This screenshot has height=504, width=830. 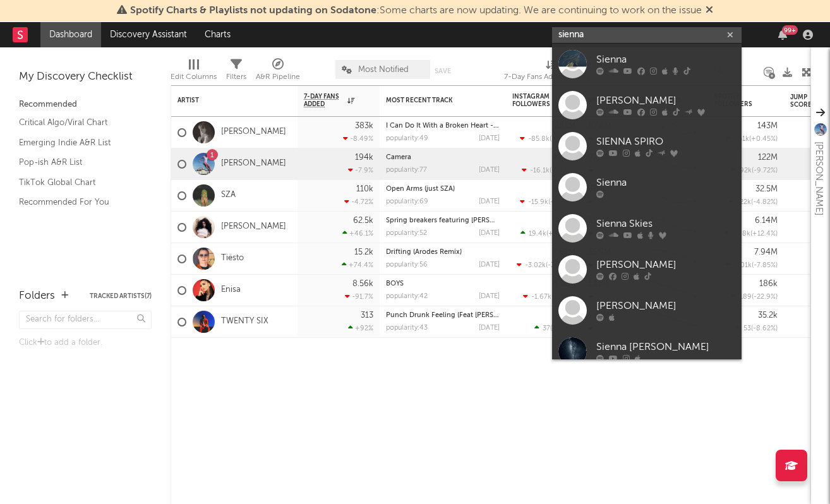 I want to click on span: -7.85 %, so click(x=764, y=265).